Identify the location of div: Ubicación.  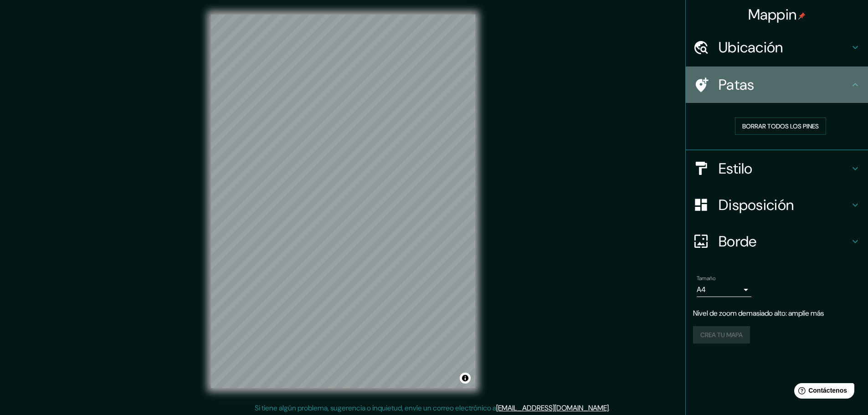
(777, 47).